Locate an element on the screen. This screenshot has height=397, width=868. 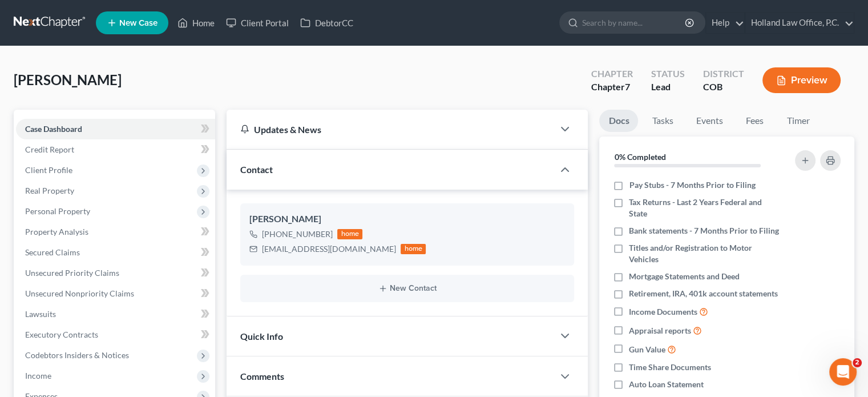
a: Events is located at coordinates (708, 121).